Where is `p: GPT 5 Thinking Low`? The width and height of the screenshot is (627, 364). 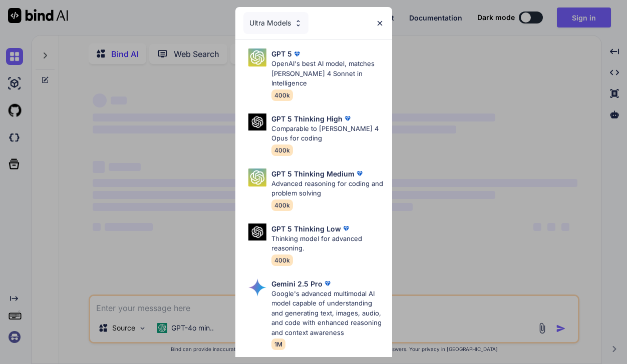
p: GPT 5 Thinking Low is located at coordinates (306, 228).